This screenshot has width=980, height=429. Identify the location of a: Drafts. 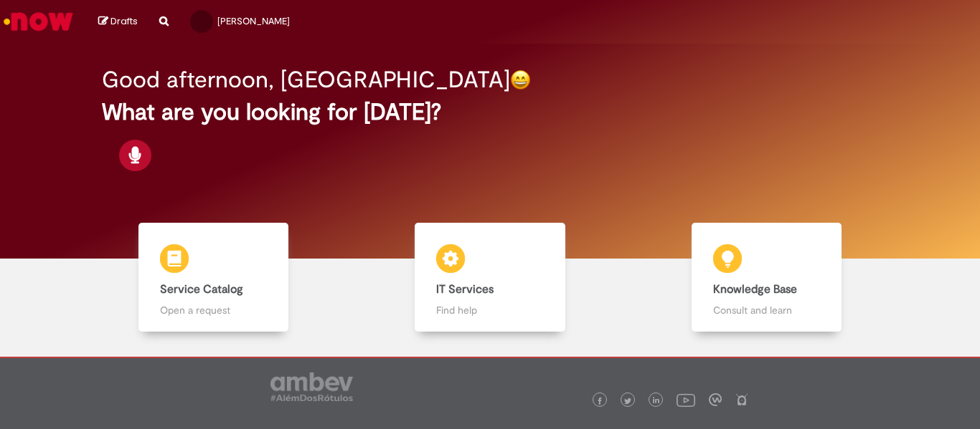
(117, 21).